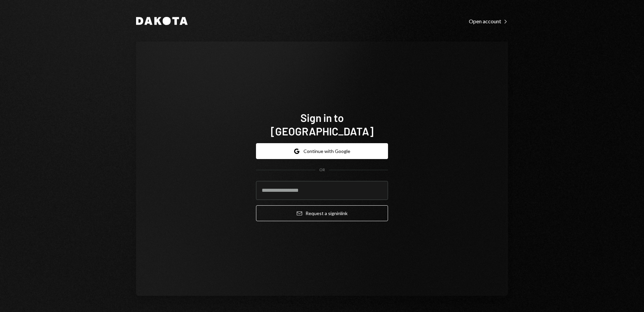 The image size is (644, 312). Describe the element at coordinates (322, 213) in the screenshot. I see `button: Request a signinlink` at that location.